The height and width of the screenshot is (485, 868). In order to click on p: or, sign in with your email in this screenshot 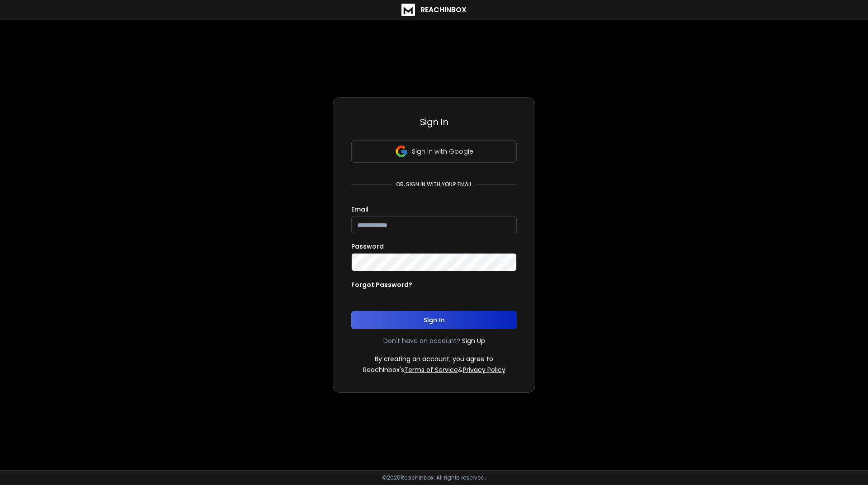, I will do `click(434, 185)`.